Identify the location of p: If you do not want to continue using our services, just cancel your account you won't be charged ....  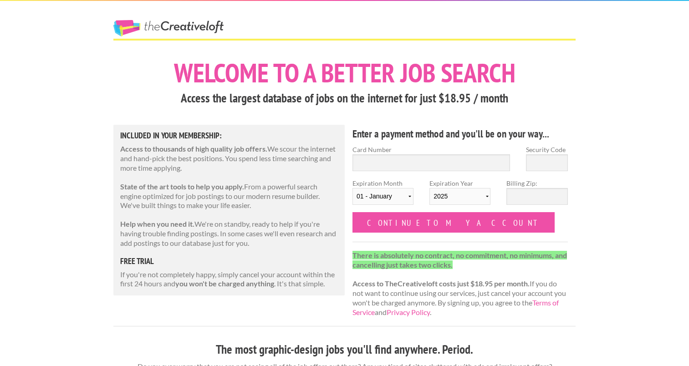
(460, 284).